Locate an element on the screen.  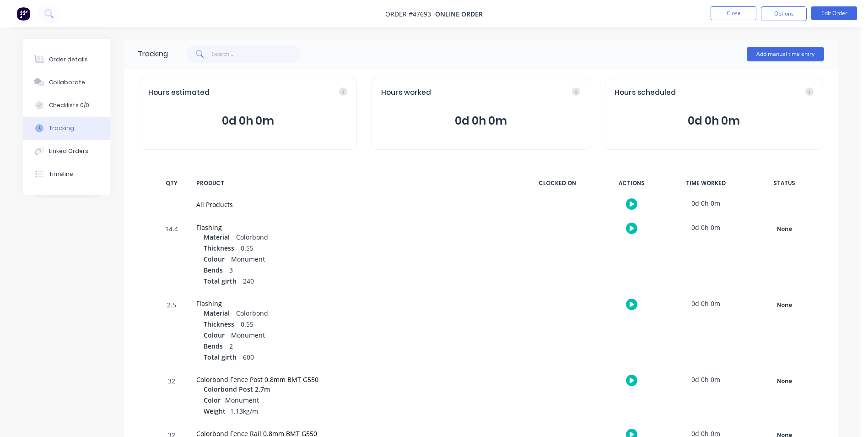
div: CLOCKED ON is located at coordinates (557, 183).